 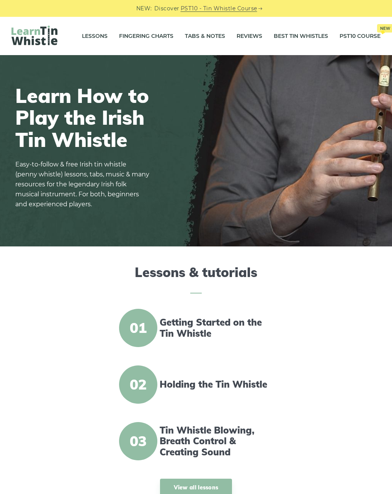 I want to click on a: Lessons, so click(x=94, y=36).